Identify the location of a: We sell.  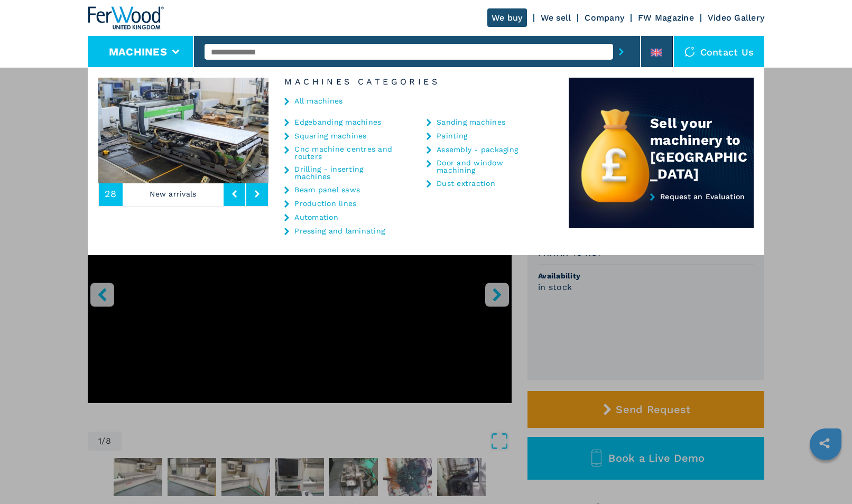
(556, 17).